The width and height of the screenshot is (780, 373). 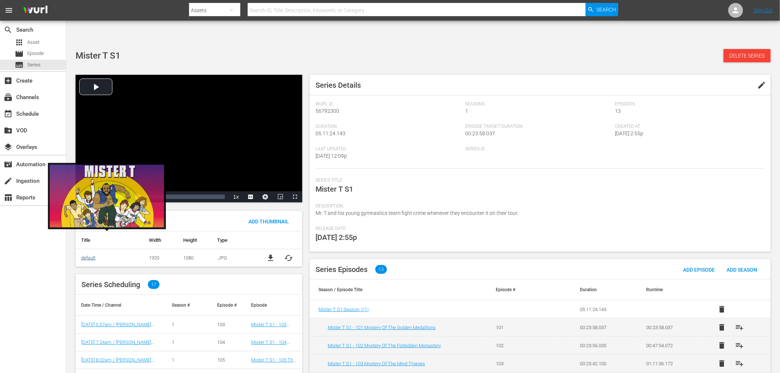 I want to click on div: 104, so click(x=228, y=342).